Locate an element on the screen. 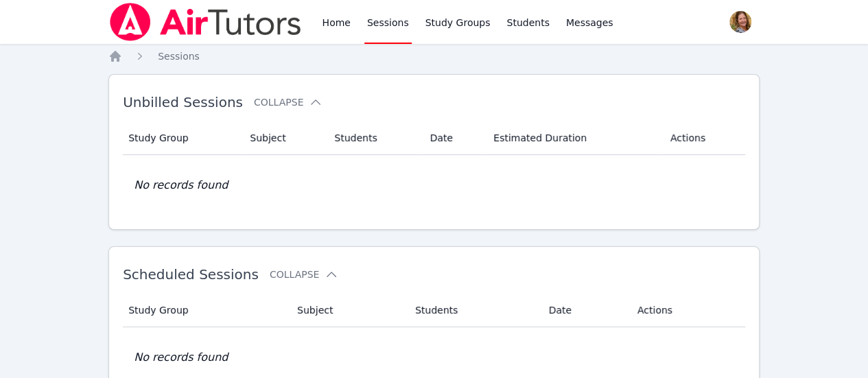 The image size is (868, 378). span: Unbilled Sessions is located at coordinates (183, 102).